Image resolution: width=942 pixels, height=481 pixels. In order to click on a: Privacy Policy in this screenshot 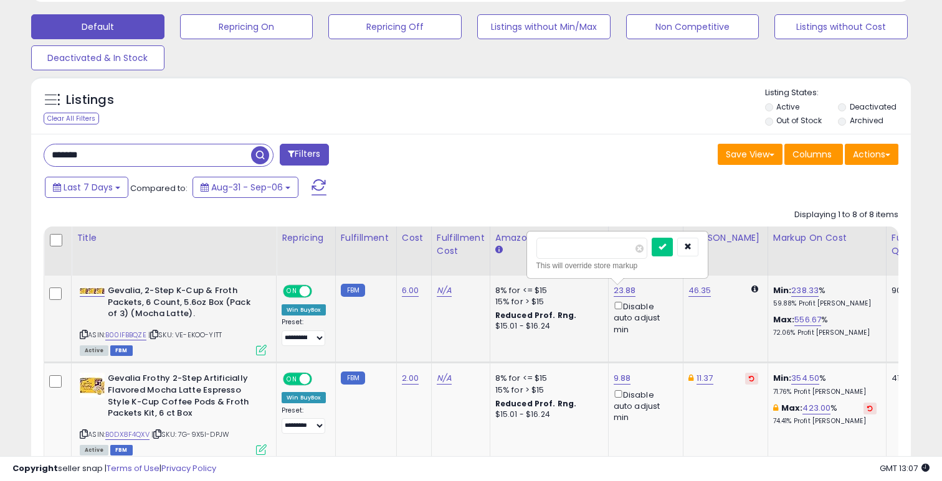, I will do `click(189, 468)`.